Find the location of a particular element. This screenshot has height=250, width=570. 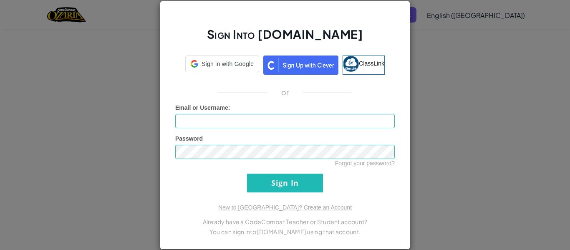

span: Sign in with Google is located at coordinates (227, 64).